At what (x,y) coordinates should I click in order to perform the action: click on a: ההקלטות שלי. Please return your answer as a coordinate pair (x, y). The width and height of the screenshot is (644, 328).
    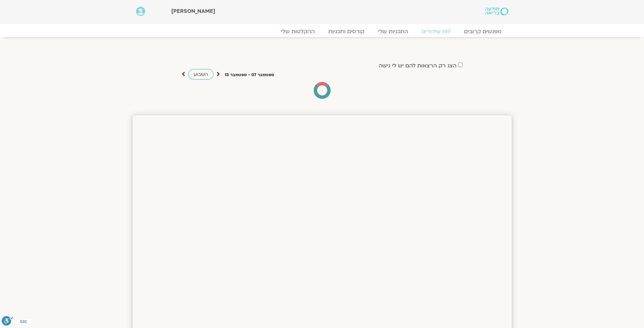
    Looking at the image, I should click on (298, 32).